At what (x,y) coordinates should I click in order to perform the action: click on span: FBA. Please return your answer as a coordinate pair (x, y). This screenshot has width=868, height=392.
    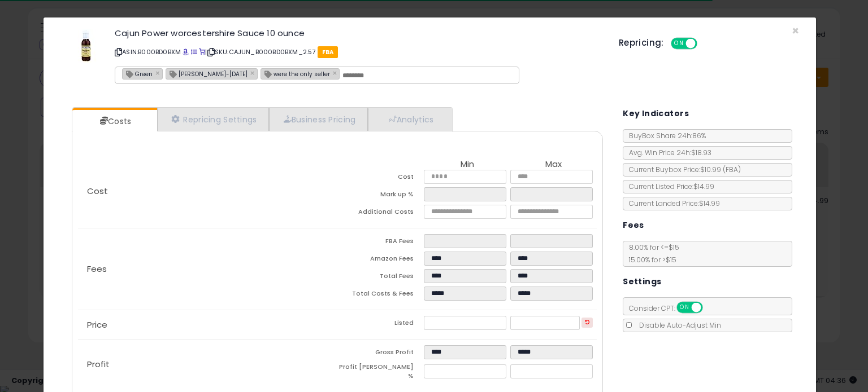
    Looking at the image, I should click on (328, 52).